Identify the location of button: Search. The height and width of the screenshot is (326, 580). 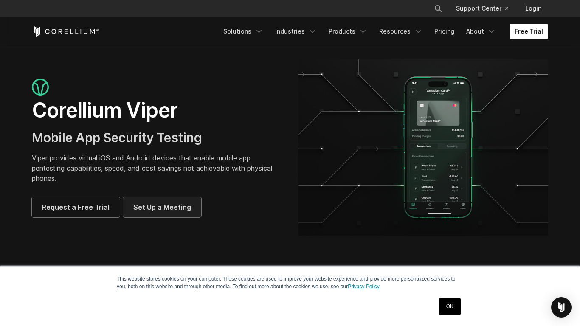
(438, 8).